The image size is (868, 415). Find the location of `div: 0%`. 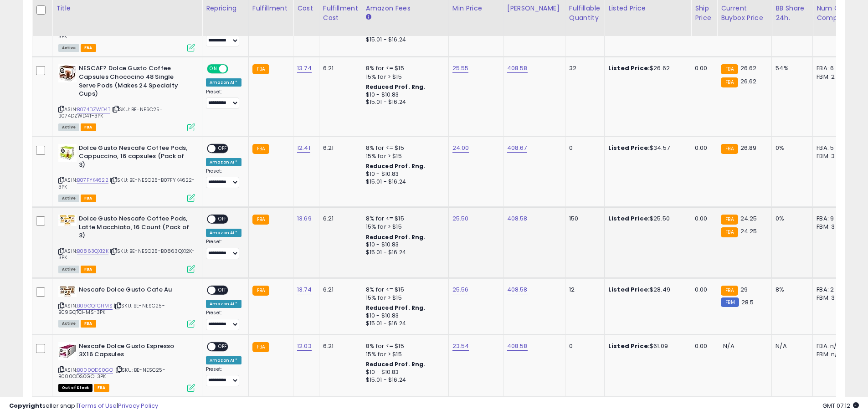

div: 0% is located at coordinates (791, 218).